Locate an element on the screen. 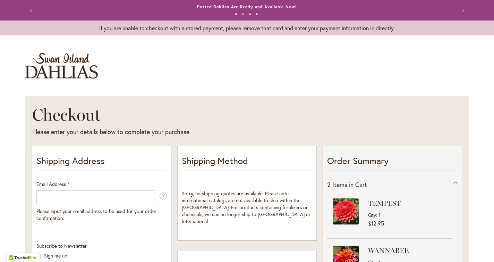  a: store logo is located at coordinates (61, 66).